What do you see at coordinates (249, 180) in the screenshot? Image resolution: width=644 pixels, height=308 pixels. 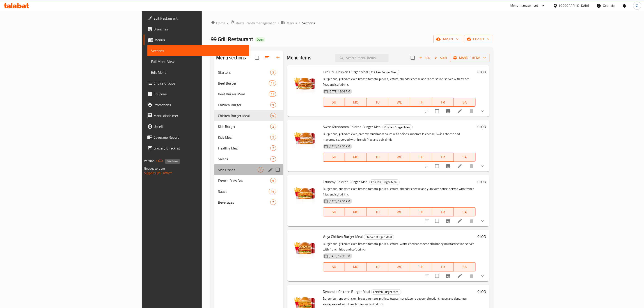 I see `div: French Fries Box6` at bounding box center [249, 180].